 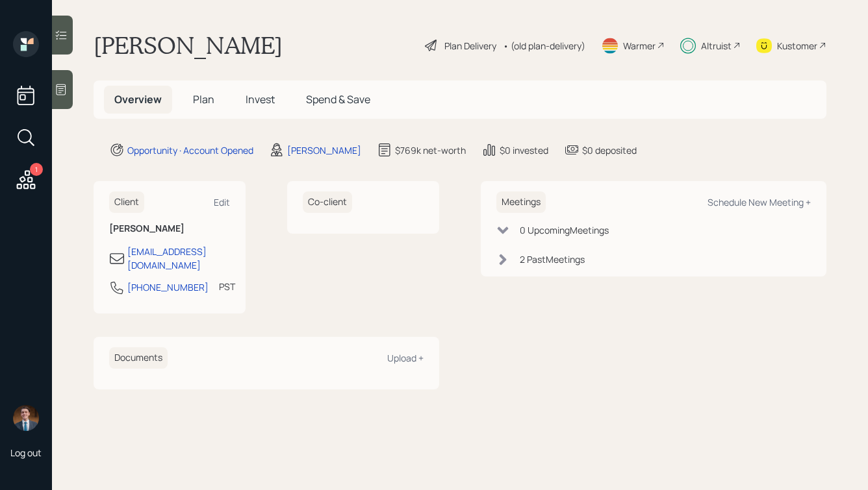 What do you see at coordinates (470, 46) in the screenshot?
I see `div: Plan Delivery` at bounding box center [470, 46].